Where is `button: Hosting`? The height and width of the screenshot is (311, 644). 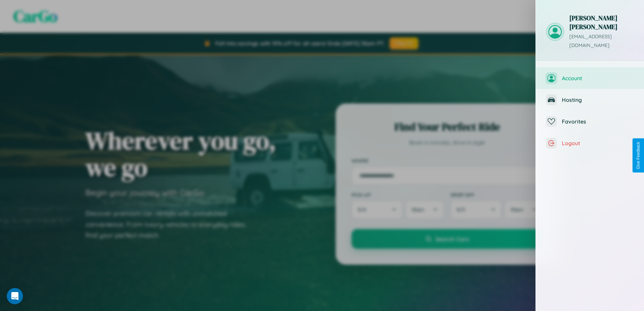
button: Hosting is located at coordinates (590, 100).